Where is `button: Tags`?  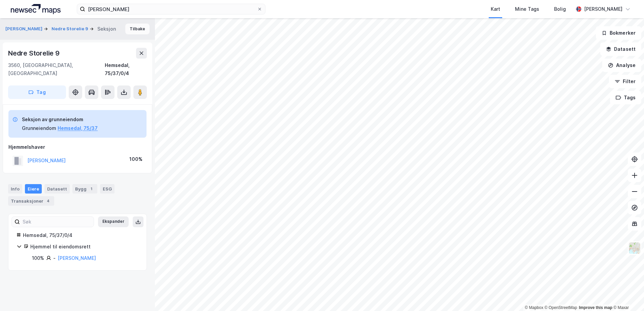 button: Tags is located at coordinates (625, 98).